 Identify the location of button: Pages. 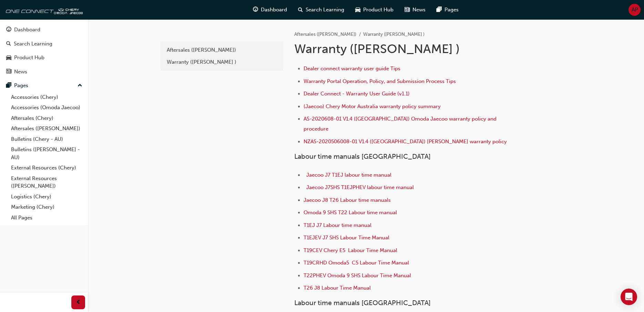
(44, 86).